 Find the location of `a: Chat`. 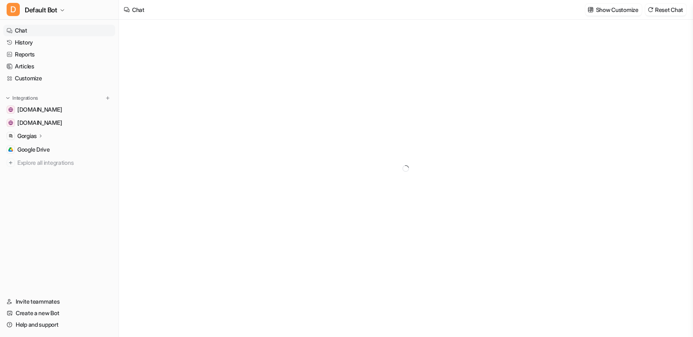

a: Chat is located at coordinates (59, 31).